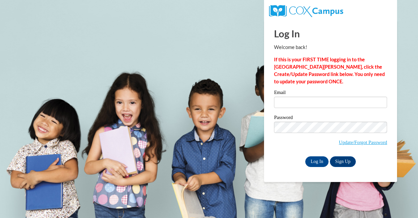  What do you see at coordinates (306, 11) in the screenshot?
I see `img: COX Campus` at bounding box center [306, 11].